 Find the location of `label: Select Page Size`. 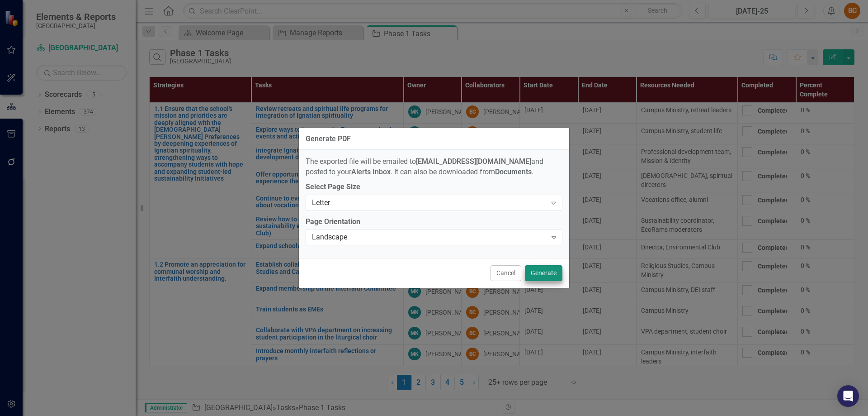

label: Select Page Size is located at coordinates (434, 187).